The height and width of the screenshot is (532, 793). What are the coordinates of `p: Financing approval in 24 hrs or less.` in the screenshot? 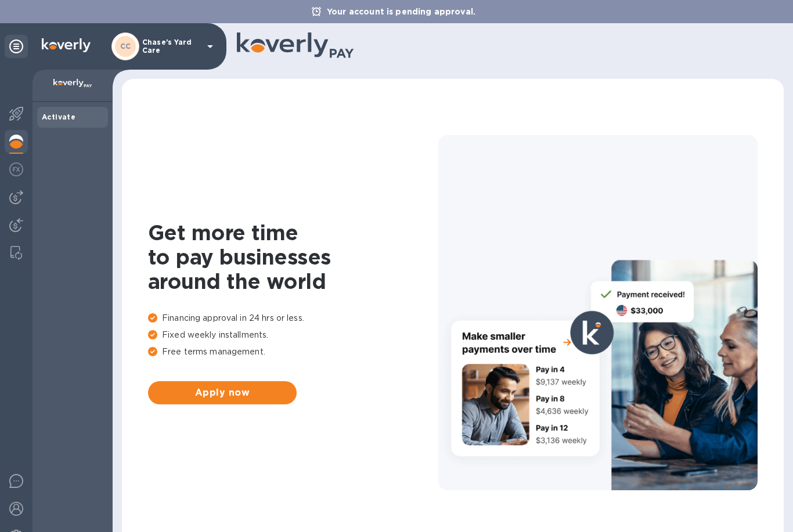 It's located at (293, 318).